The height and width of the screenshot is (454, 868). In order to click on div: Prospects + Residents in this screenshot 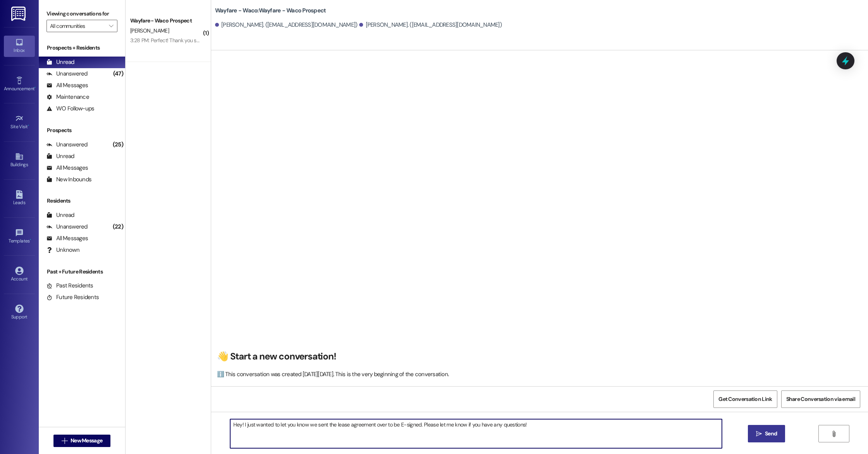, I will do `click(82, 48)`.